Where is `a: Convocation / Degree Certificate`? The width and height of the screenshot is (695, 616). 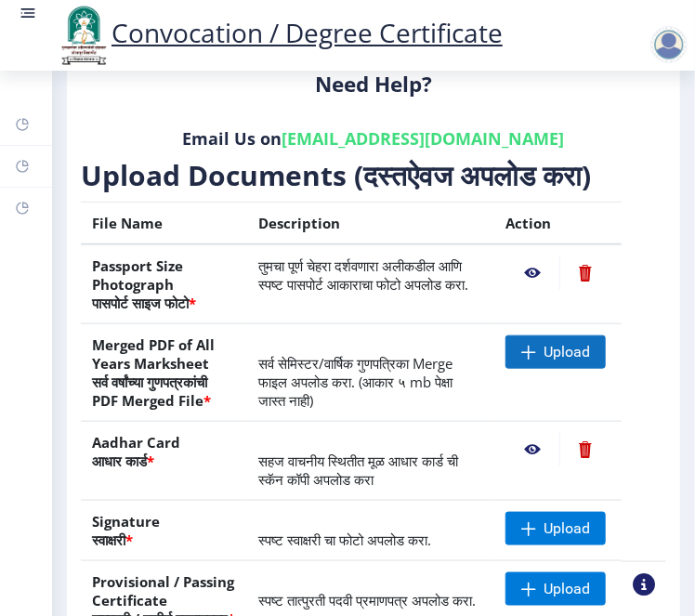 a: Convocation / Degree Certificate is located at coordinates (279, 33).